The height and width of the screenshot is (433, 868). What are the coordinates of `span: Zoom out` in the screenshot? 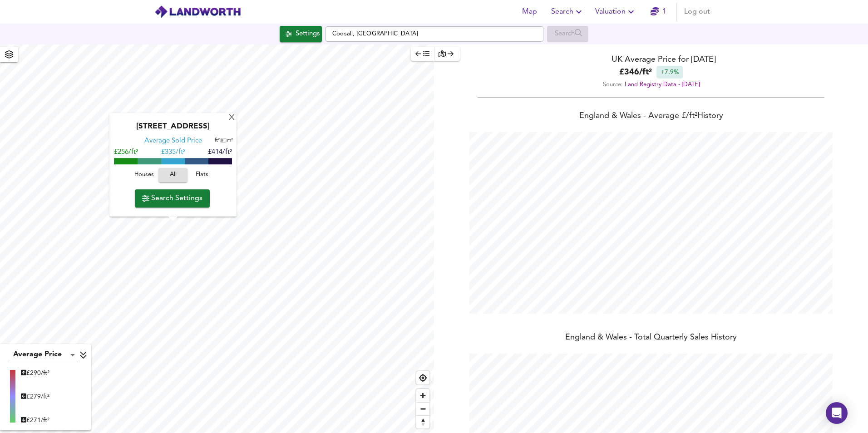 It's located at (422, 409).